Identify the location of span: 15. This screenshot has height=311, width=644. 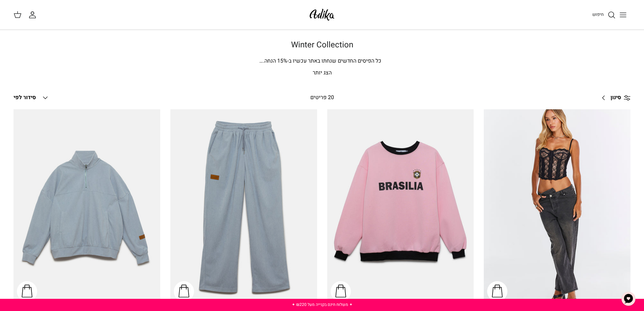
(280, 61).